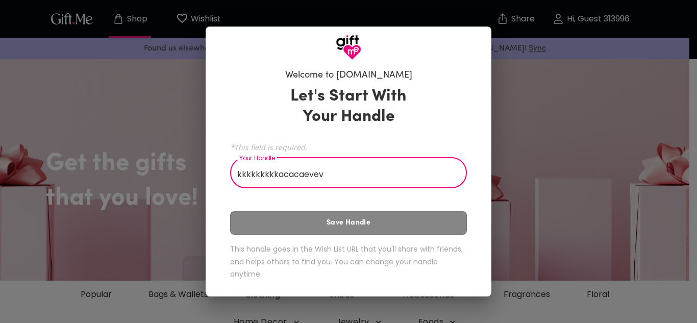  Describe the element at coordinates (349, 107) in the screenshot. I see `h3: Let's Start With Your Handle` at that location.